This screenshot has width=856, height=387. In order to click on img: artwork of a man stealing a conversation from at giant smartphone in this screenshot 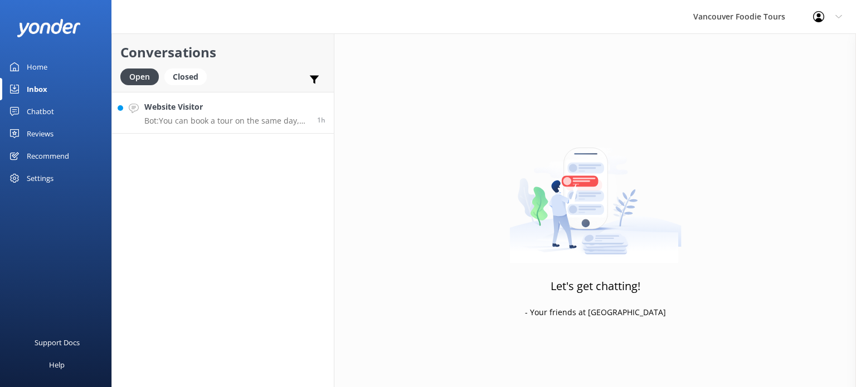, I will do `click(595, 194)`.